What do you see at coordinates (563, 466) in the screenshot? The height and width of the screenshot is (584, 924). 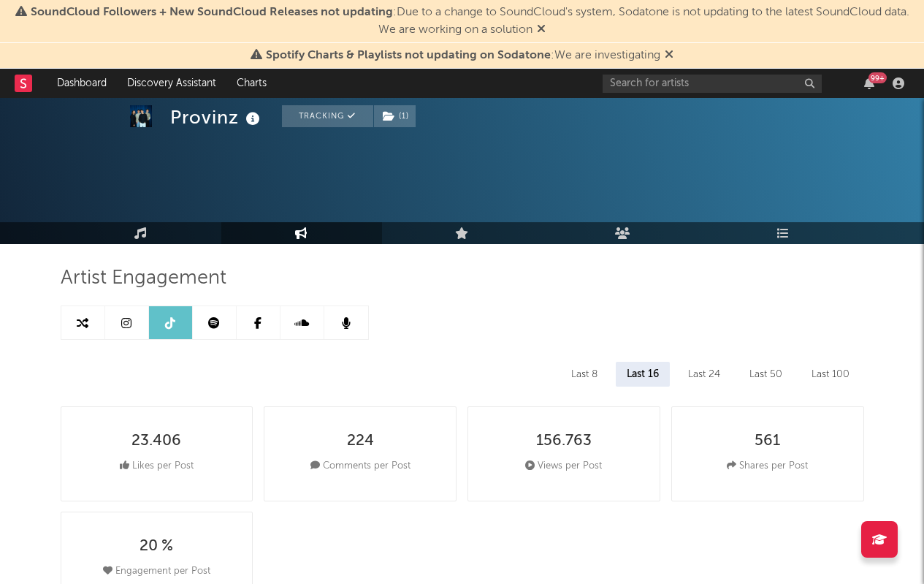 I see `div: Views per Post` at bounding box center [563, 466].